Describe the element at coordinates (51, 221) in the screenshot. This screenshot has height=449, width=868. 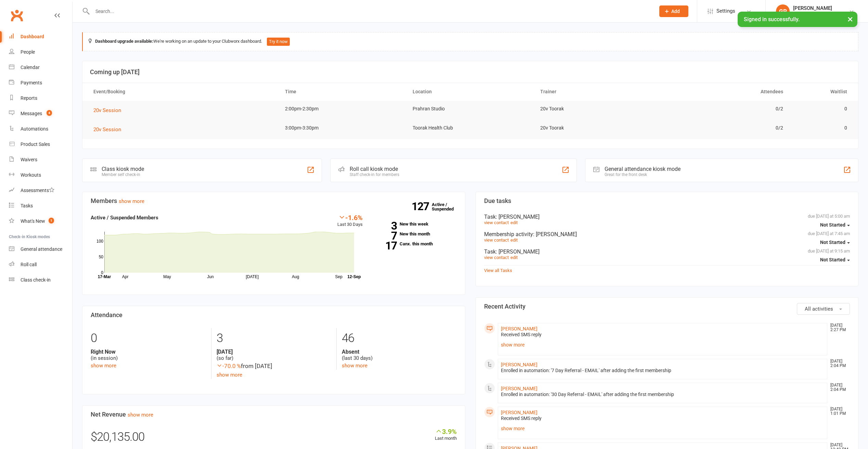
I see `span: 1` at that location.